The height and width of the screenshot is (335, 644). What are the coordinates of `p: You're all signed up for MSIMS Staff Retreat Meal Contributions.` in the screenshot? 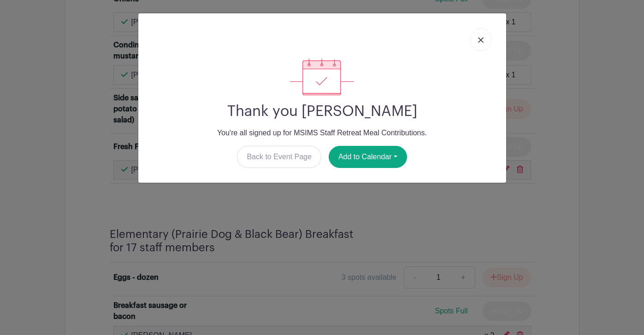 It's located at (322, 133).